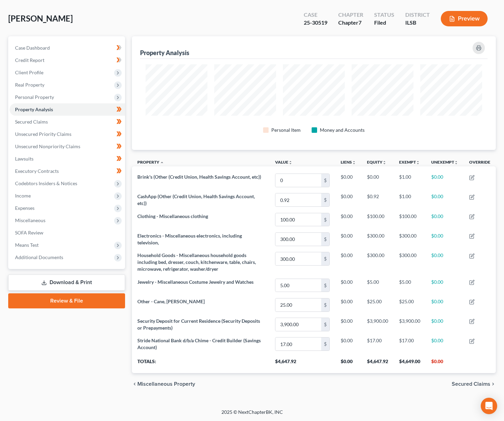 The height and width of the screenshot is (421, 504). I want to click on div: 25-30519, so click(315, 22).